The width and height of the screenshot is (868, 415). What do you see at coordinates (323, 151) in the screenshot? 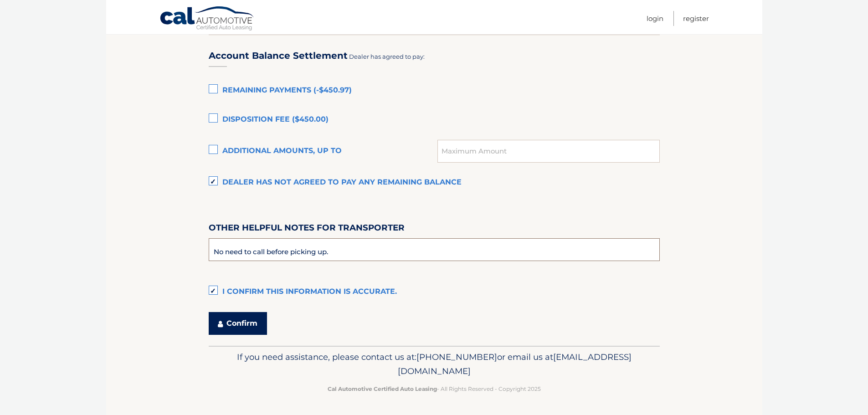
I see `label: Additional amounts, up to` at bounding box center [323, 151].